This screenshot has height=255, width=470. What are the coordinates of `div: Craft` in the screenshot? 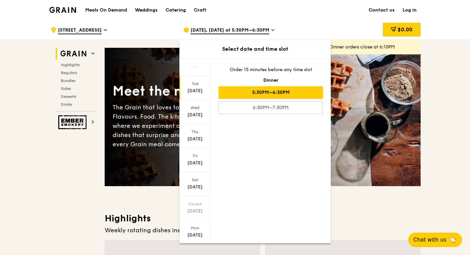 It's located at (200, 10).